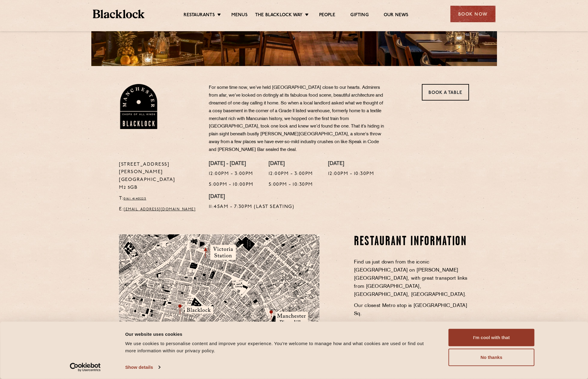 This screenshot has height=379, width=588. Describe the element at coordinates (351, 174) in the screenshot. I see `p: 12:00pm - 10:30pm` at that location.